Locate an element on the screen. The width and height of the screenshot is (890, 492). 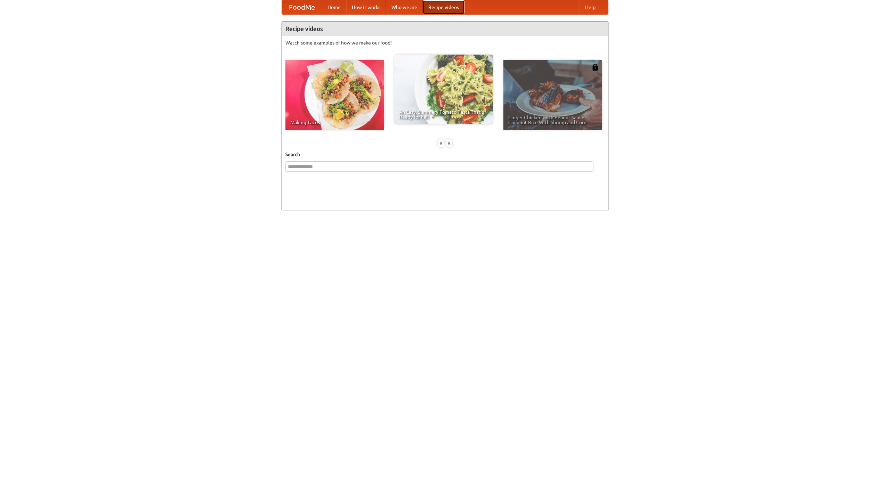
a: FoodMe is located at coordinates (302, 7).